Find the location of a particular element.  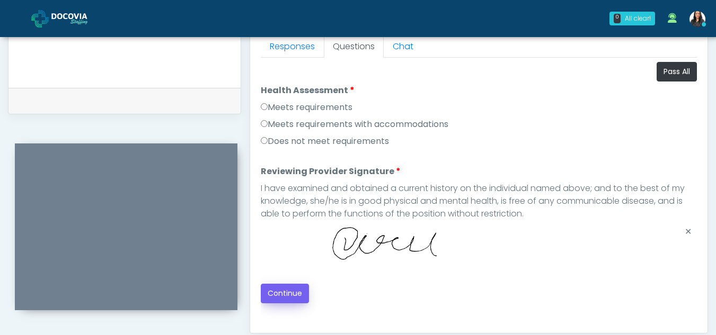

label: Does not meet requirements is located at coordinates (325, 141).